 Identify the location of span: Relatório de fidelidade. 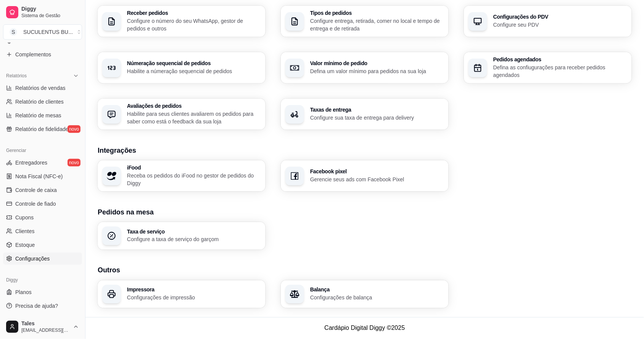
(41, 129).